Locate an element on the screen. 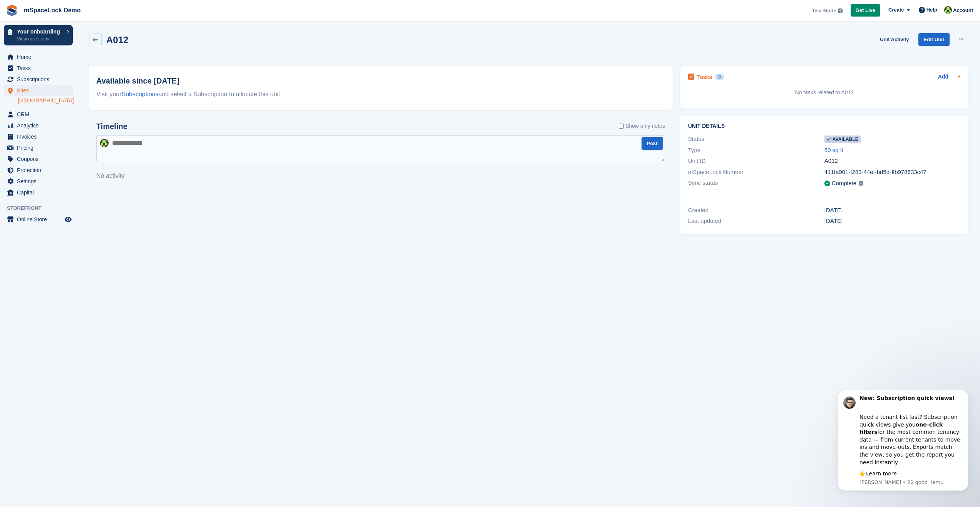 This screenshot has height=507, width=980. h2: A012 is located at coordinates (117, 39).